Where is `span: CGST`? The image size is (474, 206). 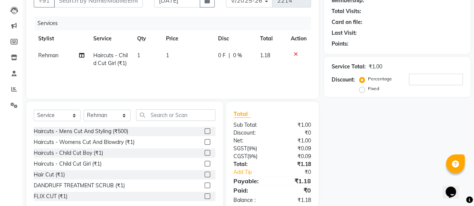 span: CGST is located at coordinates (240, 156).